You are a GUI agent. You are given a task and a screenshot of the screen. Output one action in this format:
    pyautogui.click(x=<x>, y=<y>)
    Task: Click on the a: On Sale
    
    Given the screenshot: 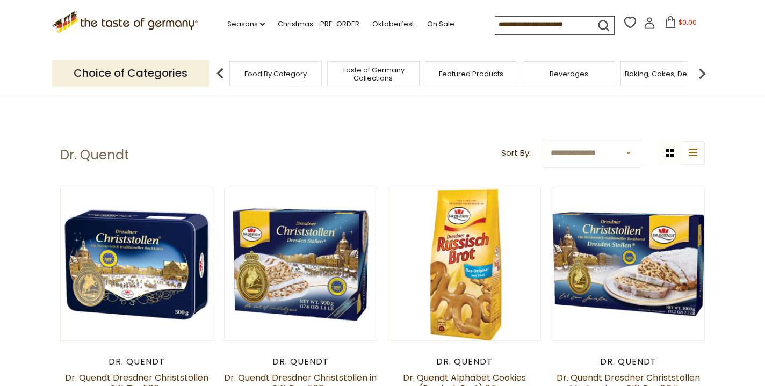 What is the action you would take?
    pyautogui.click(x=441, y=24)
    